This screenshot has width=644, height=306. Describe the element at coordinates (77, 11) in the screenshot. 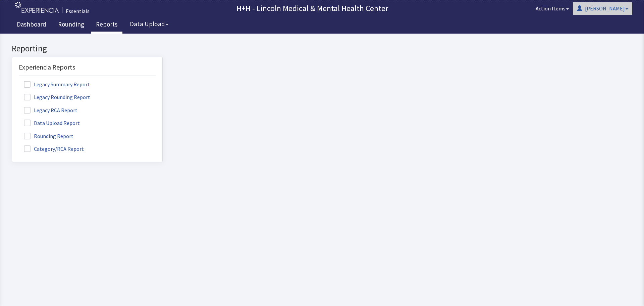

I see `div: Essentials` at that location.